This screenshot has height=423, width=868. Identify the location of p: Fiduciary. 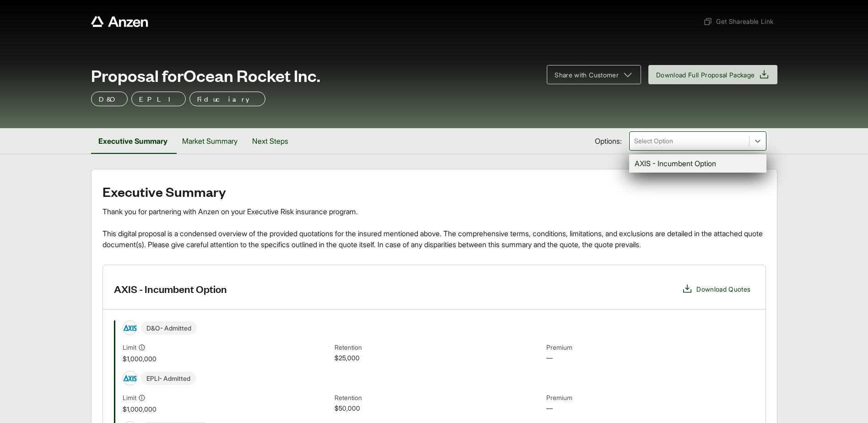
(228, 99).